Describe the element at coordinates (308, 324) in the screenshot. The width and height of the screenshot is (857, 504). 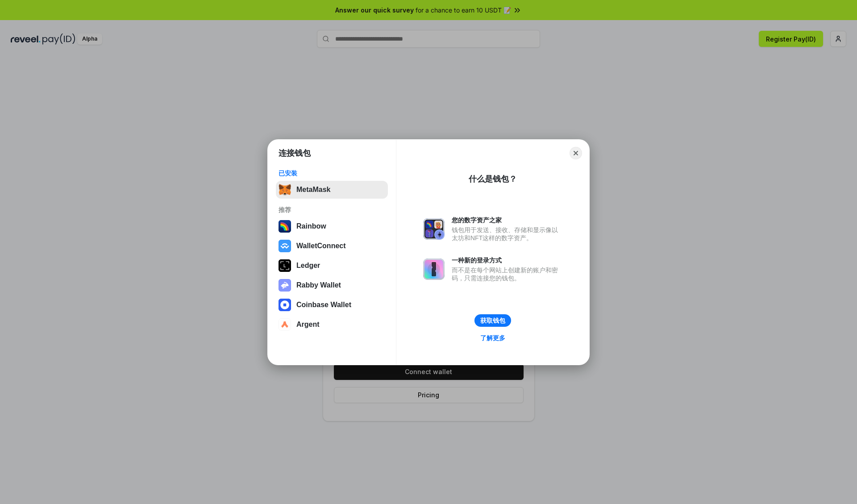
I see `div: Argent` at that location.